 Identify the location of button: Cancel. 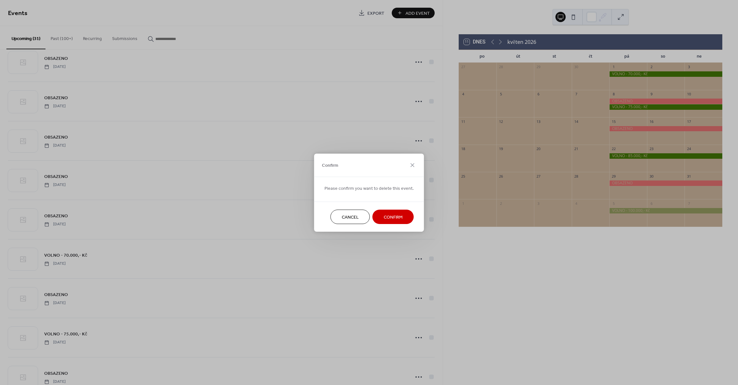
(350, 217).